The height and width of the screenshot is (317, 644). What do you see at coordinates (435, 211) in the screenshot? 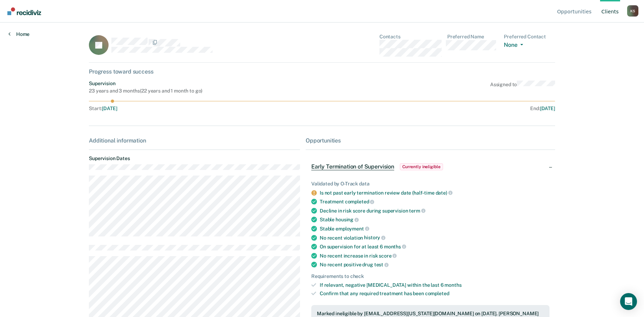
I see `div: Decline in risk score during supervision` at bounding box center [435, 211].